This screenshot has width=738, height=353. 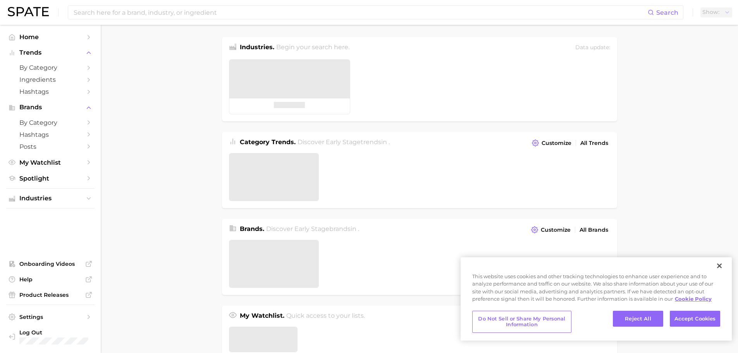 What do you see at coordinates (325, 316) in the screenshot?
I see `h2: Quick access to your lists.` at bounding box center [325, 316].